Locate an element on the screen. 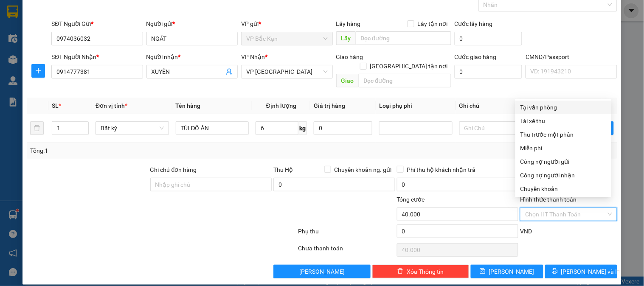 The image size is (644, 286). span: delete is located at coordinates (401, 272).